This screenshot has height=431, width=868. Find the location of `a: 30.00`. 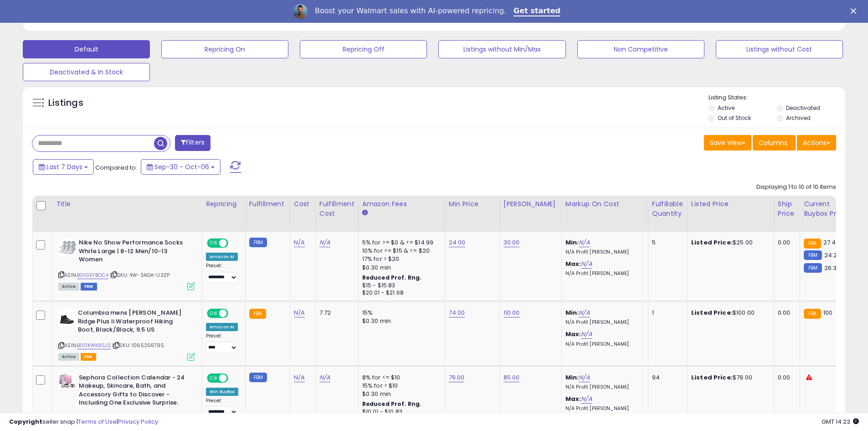

a: 30.00 is located at coordinates (512, 243).